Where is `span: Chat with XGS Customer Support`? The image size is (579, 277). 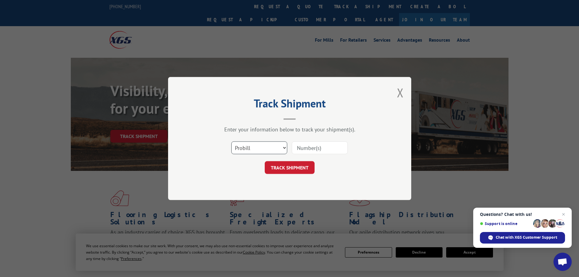 span: Chat with XGS Customer Support is located at coordinates (527, 237).